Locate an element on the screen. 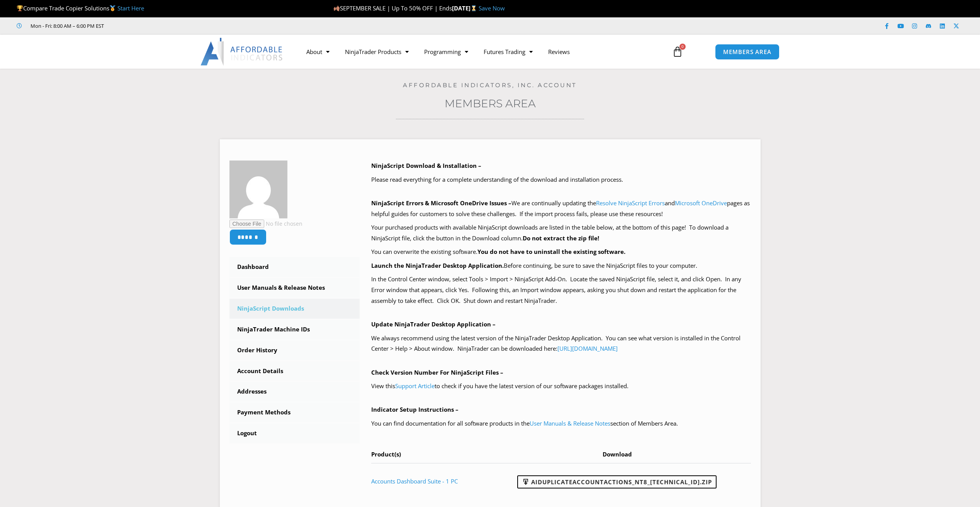 The height and width of the screenshot is (507, 980). b: Check Version Number For NinjaScript Files – is located at coordinates (438, 372).